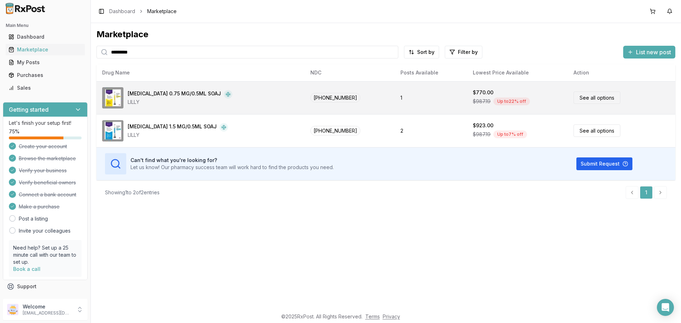  What do you see at coordinates (45, 75) in the screenshot?
I see `a: Purchases` at bounding box center [45, 75].